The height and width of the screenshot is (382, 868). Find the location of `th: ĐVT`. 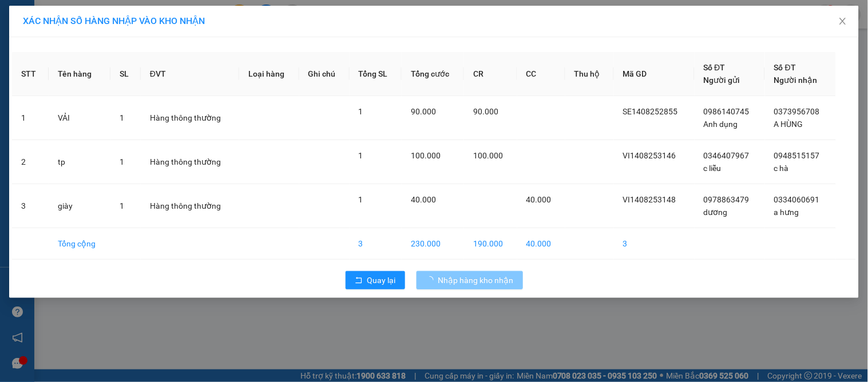

th: ĐVT is located at coordinates (190, 74).